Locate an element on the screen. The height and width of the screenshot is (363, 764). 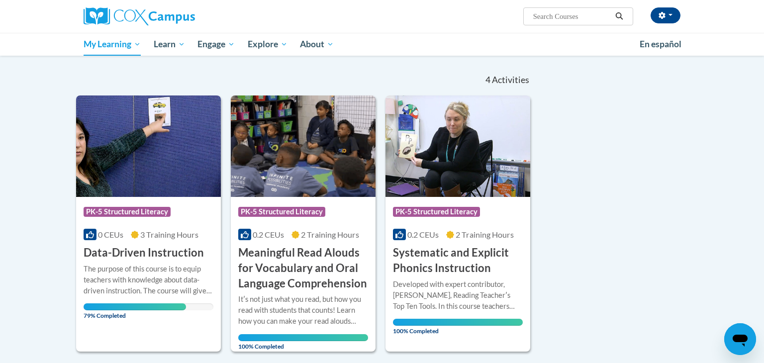
span: En español is located at coordinates (661, 44).